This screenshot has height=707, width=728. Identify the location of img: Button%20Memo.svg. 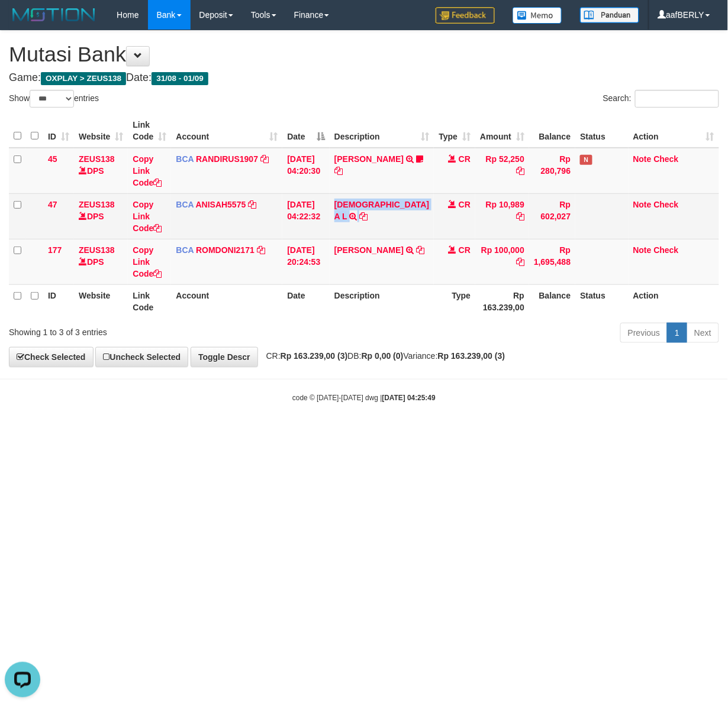
(537, 15).